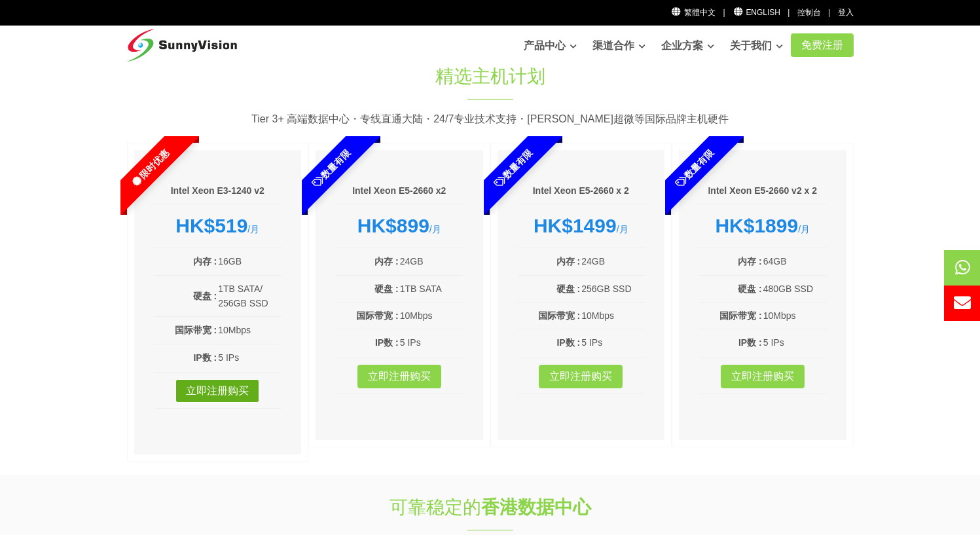 The image size is (980, 535). I want to click on a: 关于我们, so click(756, 46).